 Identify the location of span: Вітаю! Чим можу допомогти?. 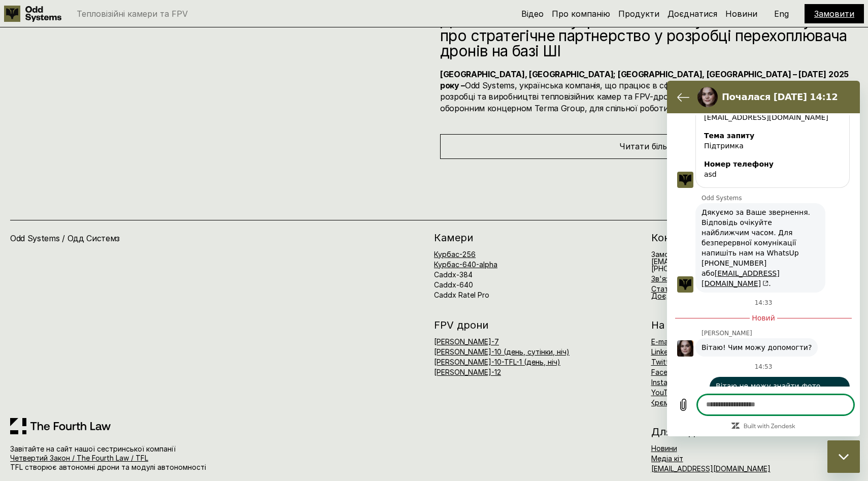
(89, 267).